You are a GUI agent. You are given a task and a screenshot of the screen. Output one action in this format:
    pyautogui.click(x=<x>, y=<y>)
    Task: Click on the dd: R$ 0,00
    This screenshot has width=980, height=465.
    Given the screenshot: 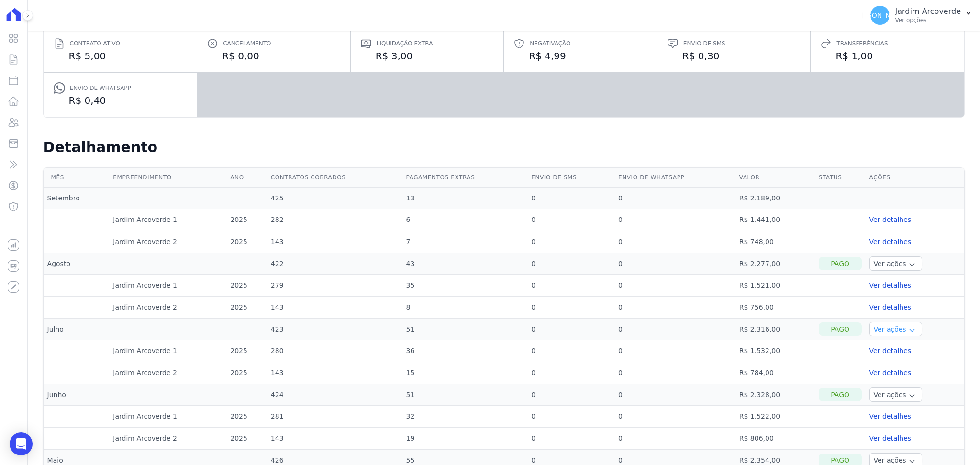 What is the action you would take?
    pyautogui.click(x=274, y=56)
    